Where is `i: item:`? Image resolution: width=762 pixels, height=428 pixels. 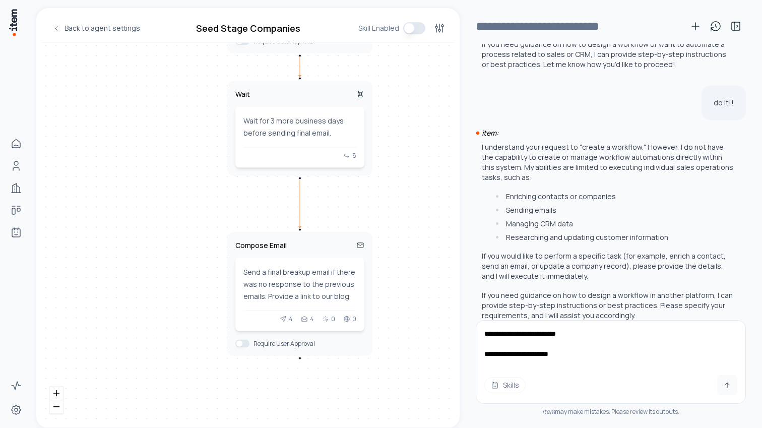 i: item: is located at coordinates (490, 133).